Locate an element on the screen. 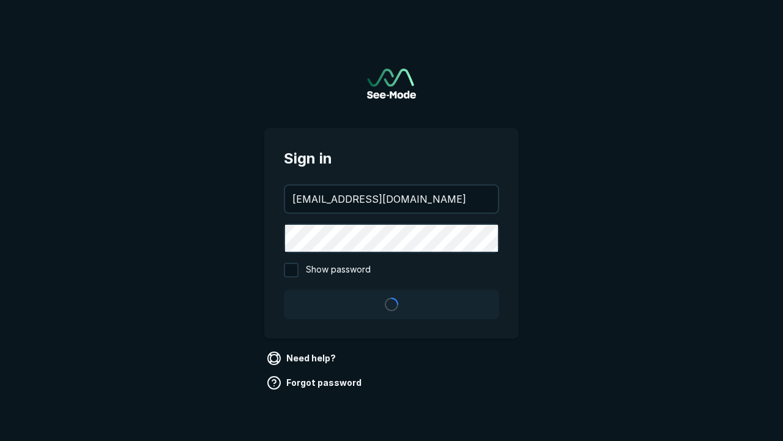 The width and height of the screenshot is (783, 441). a: Need help? is located at coordinates (302, 358).